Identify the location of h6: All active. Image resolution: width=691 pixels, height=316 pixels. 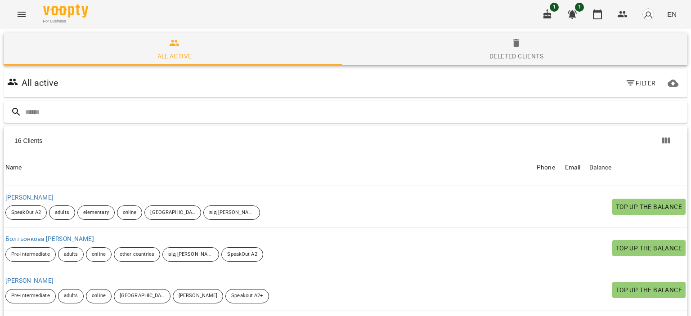
(40, 83).